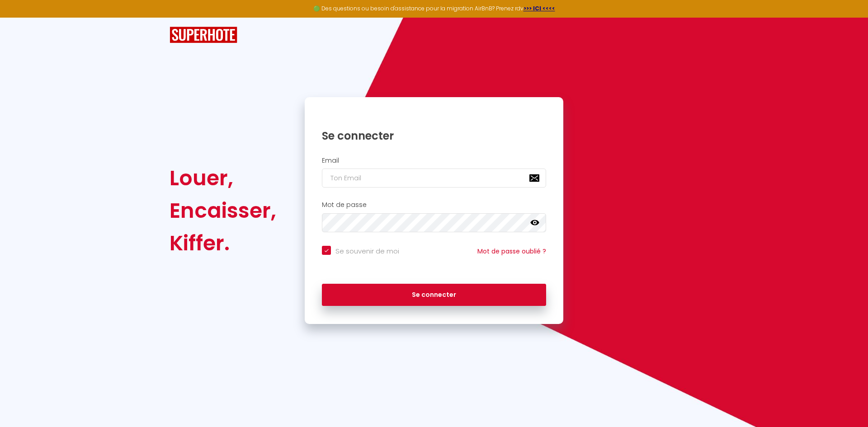 This screenshot has height=427, width=868. Describe the element at coordinates (539, 8) in the screenshot. I see `strong: >>> ICI <<<<` at that location.